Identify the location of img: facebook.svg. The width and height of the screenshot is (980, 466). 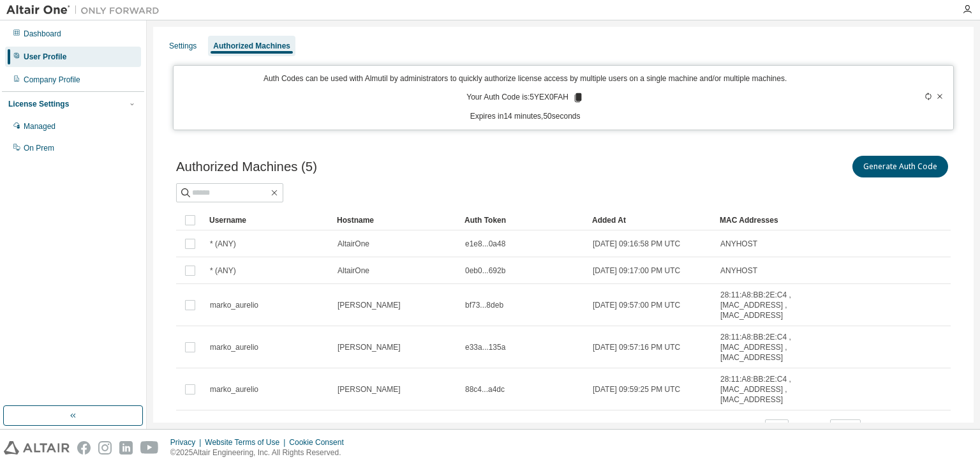
(83, 447).